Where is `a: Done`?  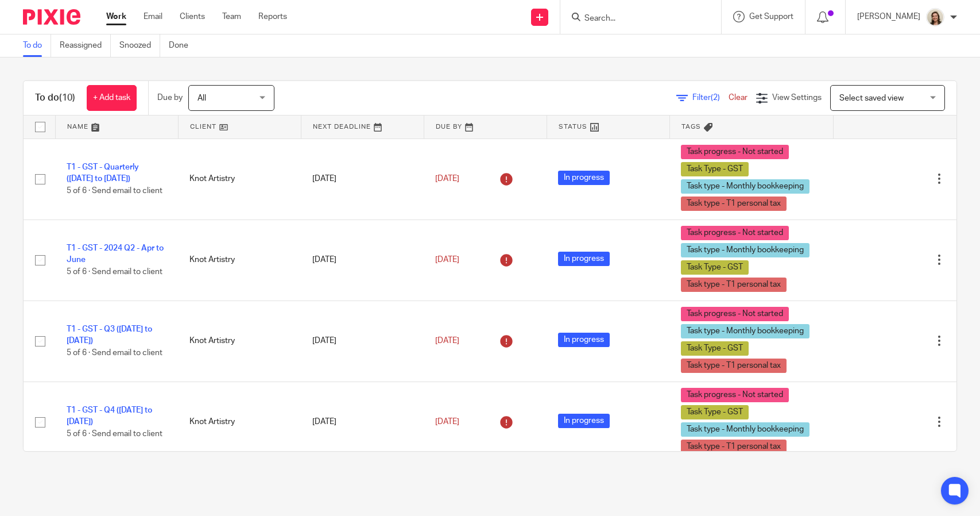
a: Done is located at coordinates (182, 45).